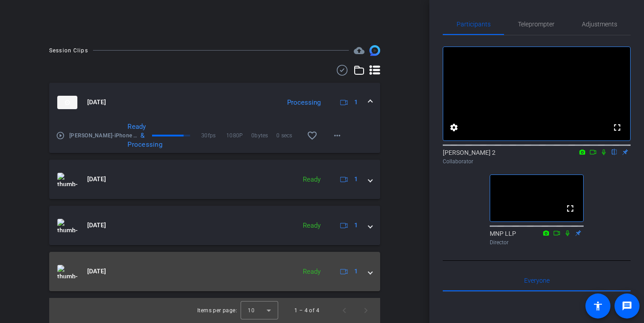 The image size is (644, 323). I want to click on mat-icon: message, so click(627, 306).